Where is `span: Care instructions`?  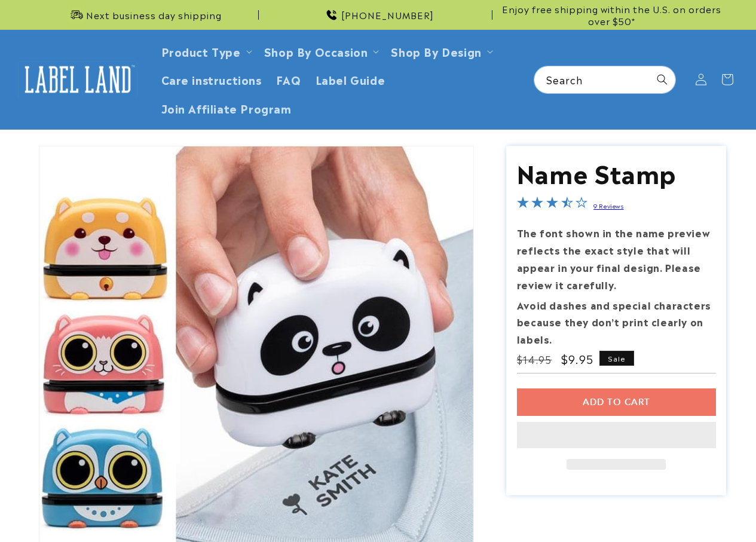
span: Care instructions is located at coordinates (212, 79).